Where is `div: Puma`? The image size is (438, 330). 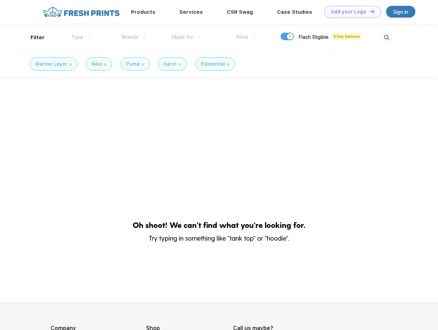 div: Puma is located at coordinates (133, 64).